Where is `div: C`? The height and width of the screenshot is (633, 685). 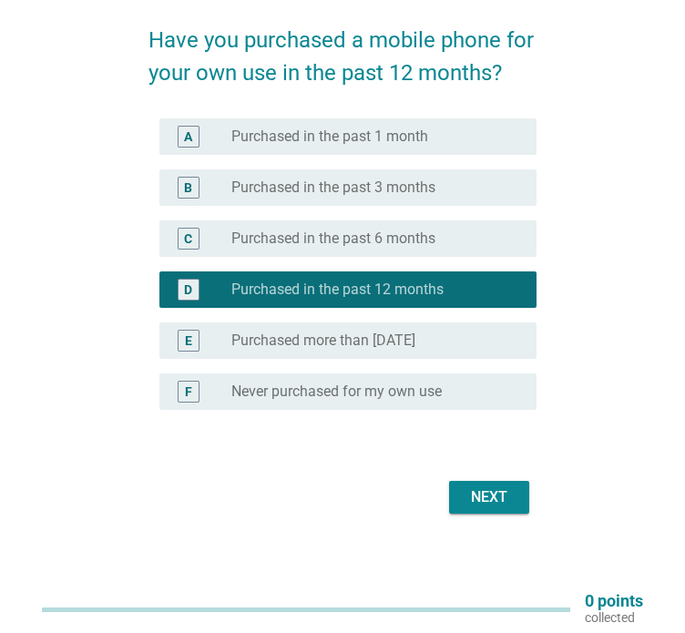 div: C is located at coordinates (188, 239).